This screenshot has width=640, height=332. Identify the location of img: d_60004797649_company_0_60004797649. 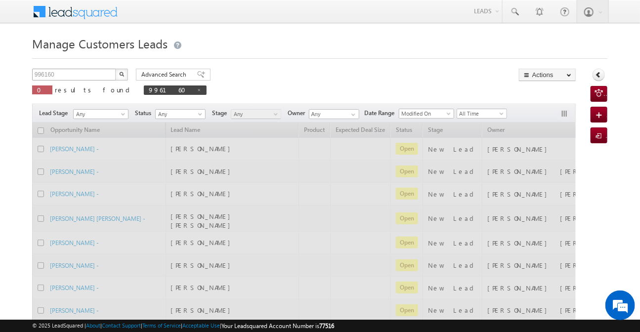
(29, 58).